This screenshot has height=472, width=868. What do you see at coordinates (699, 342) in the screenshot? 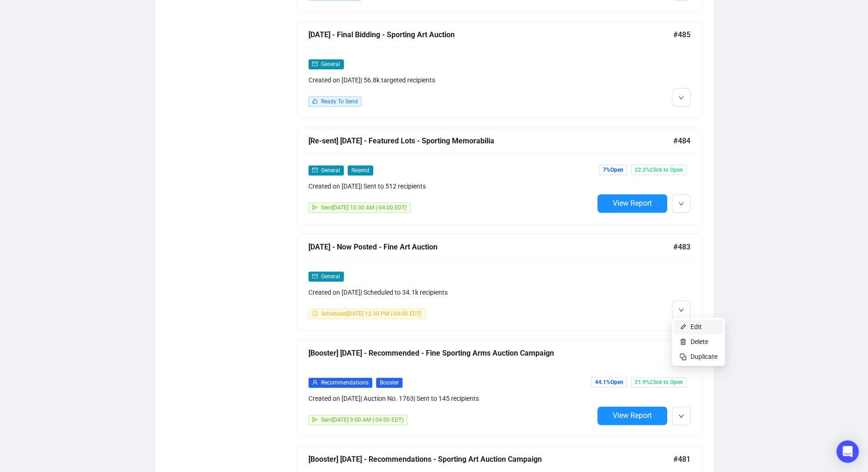
I see `span: Delete` at bounding box center [699, 342].